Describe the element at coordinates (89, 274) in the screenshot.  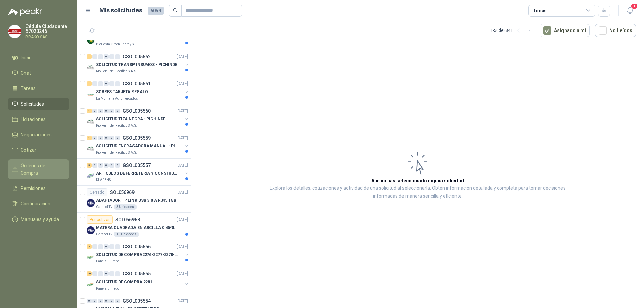
I see `div: 20` at that location.